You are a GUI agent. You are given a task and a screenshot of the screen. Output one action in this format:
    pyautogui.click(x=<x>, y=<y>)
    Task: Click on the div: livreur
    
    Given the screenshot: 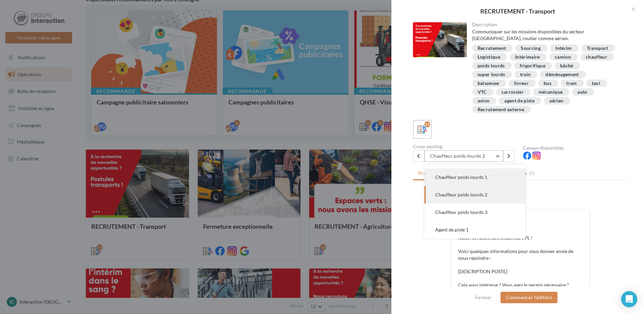 What is the action you would take?
    pyautogui.click(x=521, y=83)
    